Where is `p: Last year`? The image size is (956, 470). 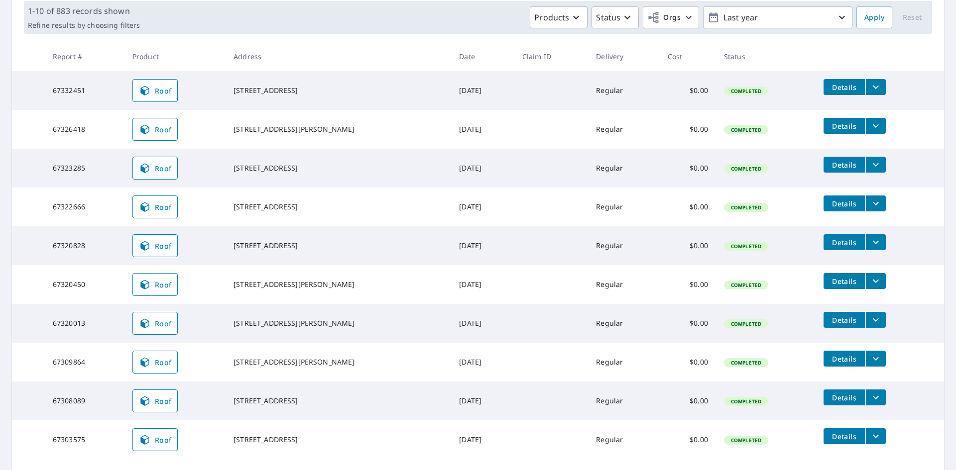 p: Last year is located at coordinates (777, 17).